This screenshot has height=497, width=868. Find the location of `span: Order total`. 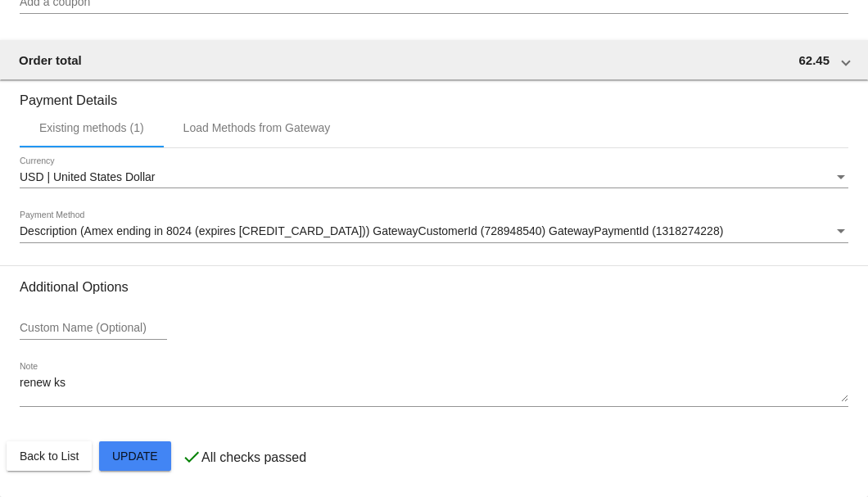

span: Order total is located at coordinates (49, 59).